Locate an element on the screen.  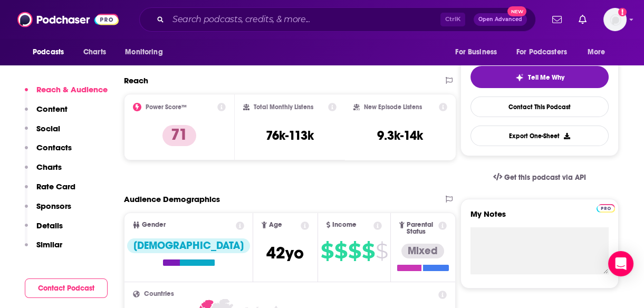
p: Reach & Audience is located at coordinates (72, 89).